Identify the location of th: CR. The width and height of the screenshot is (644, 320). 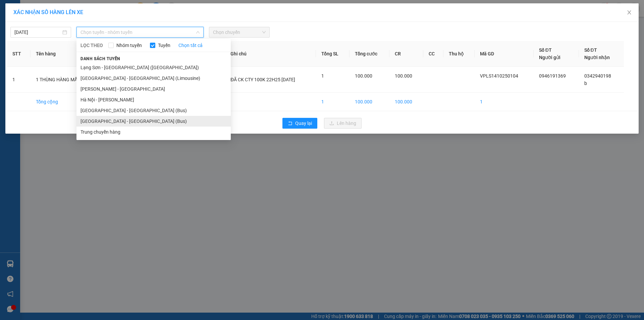
(406, 54).